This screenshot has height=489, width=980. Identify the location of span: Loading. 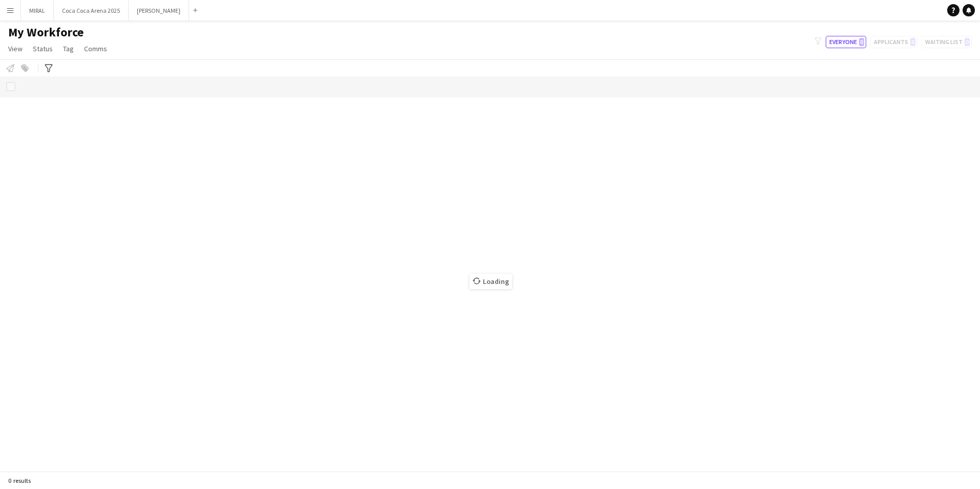
(490, 282).